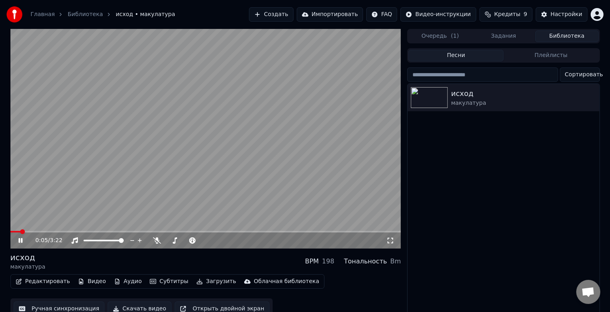  What do you see at coordinates (169, 282) in the screenshot?
I see `button: Субтитры` at bounding box center [169, 282].